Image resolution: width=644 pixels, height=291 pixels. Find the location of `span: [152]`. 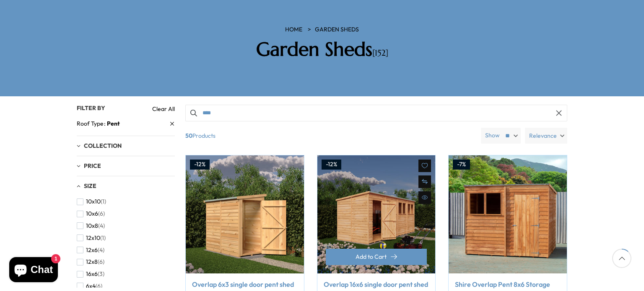

span: [152] is located at coordinates (380, 53).